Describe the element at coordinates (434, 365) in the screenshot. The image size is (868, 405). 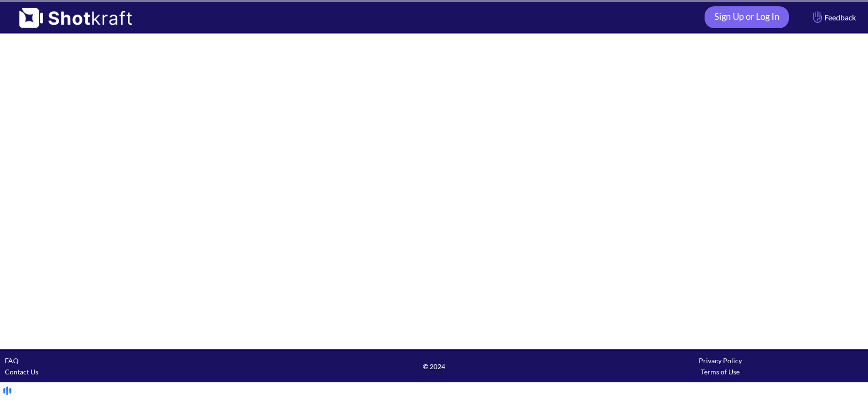
I see `span: © 2024` at that location.